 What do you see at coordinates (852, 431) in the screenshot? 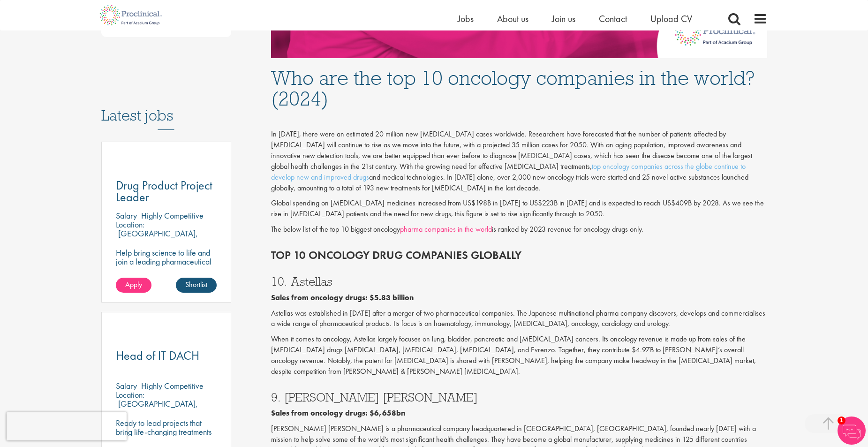
I see `img: Chatbot` at bounding box center [852, 431].